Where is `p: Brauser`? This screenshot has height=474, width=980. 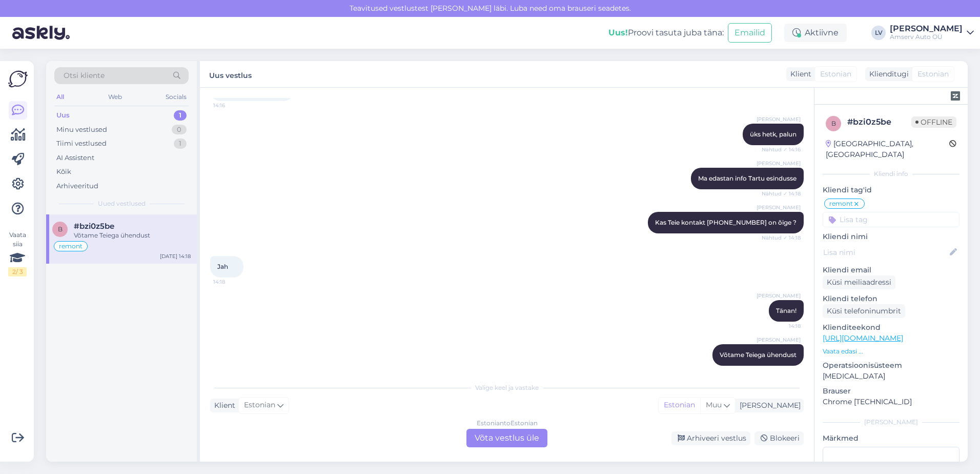
p: Brauser is located at coordinates (890, 391).